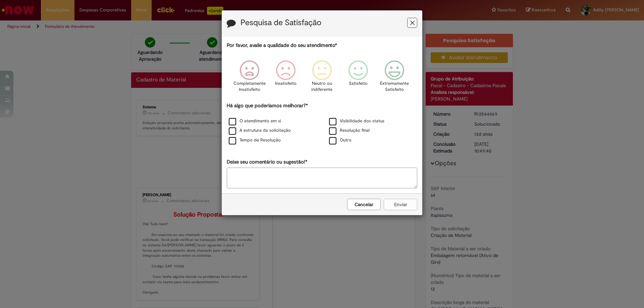 The image size is (644, 308). What do you see at coordinates (358, 84) in the screenshot?
I see `p: Satisfeito` at bounding box center [358, 84].